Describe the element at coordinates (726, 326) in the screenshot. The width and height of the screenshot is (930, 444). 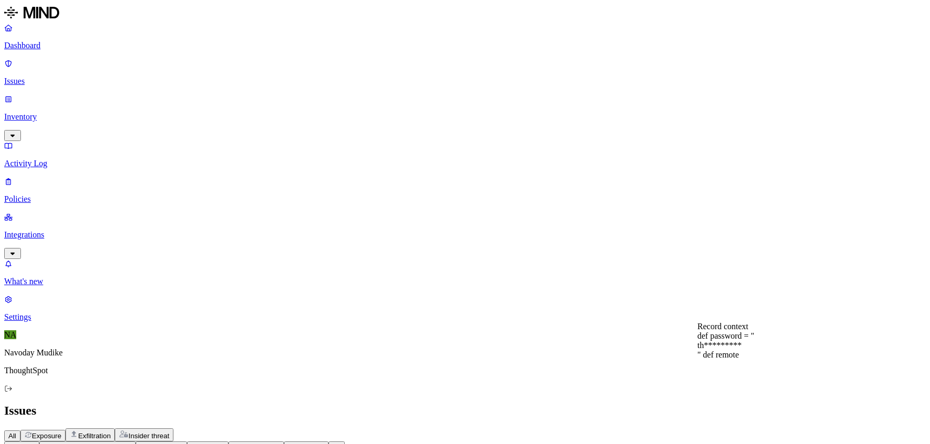
I see `div: Record context` at that location.